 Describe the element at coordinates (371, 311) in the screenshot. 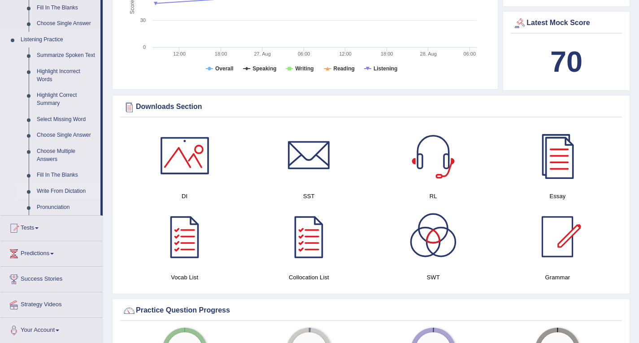

I see `div: Practice Question Progress` at that location.